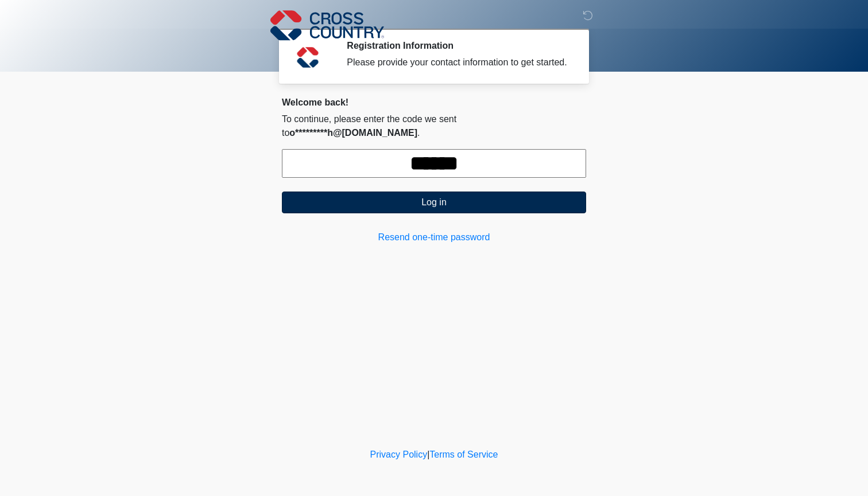 This screenshot has width=868, height=496. What do you see at coordinates (434, 237) in the screenshot?
I see `a: Resend one-time password` at bounding box center [434, 237].